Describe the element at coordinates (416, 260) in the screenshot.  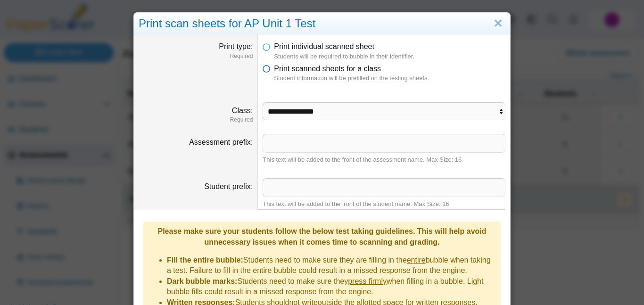
I see `u: entire` at that location.